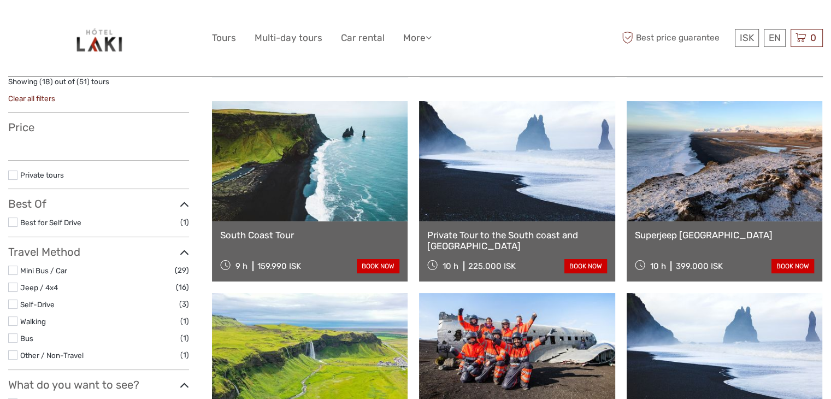 This screenshot has height=399, width=831. What do you see at coordinates (98, 127) in the screenshot?
I see `h3: Price` at bounding box center [98, 127].